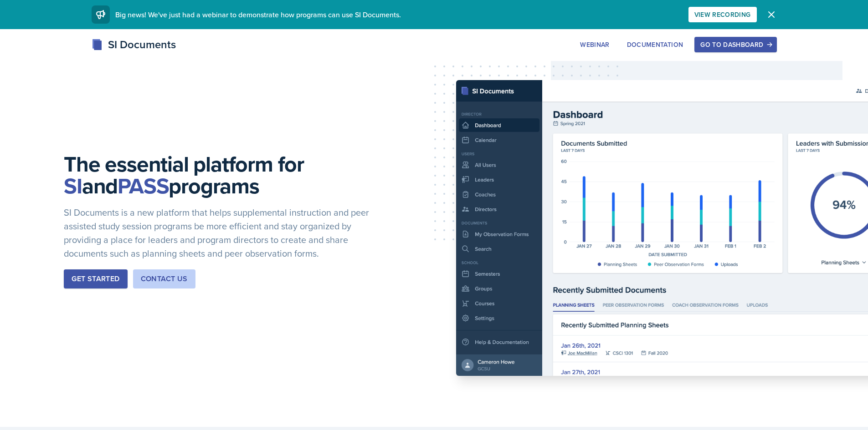  What do you see at coordinates (735, 45) in the screenshot?
I see `button: Go to Dashboard` at bounding box center [735, 45].